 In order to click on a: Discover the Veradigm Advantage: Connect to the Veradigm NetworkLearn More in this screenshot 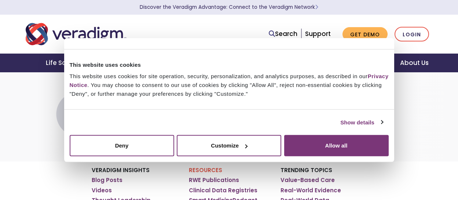, I will do `click(229, 7)`.